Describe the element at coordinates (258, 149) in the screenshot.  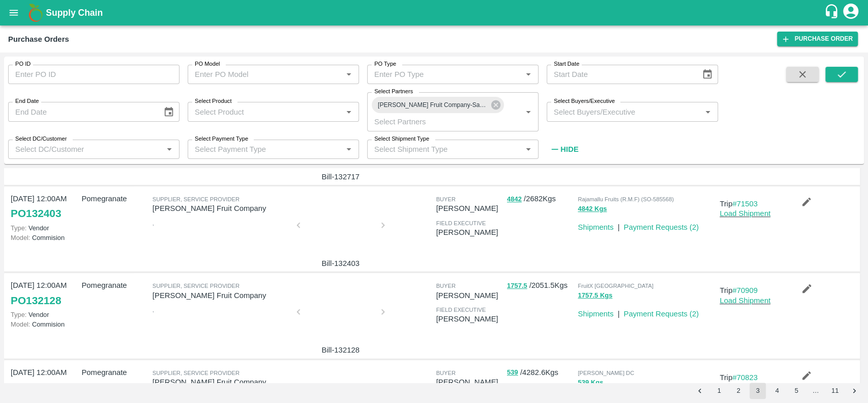
I see `input: Select Payment Type` at that location.